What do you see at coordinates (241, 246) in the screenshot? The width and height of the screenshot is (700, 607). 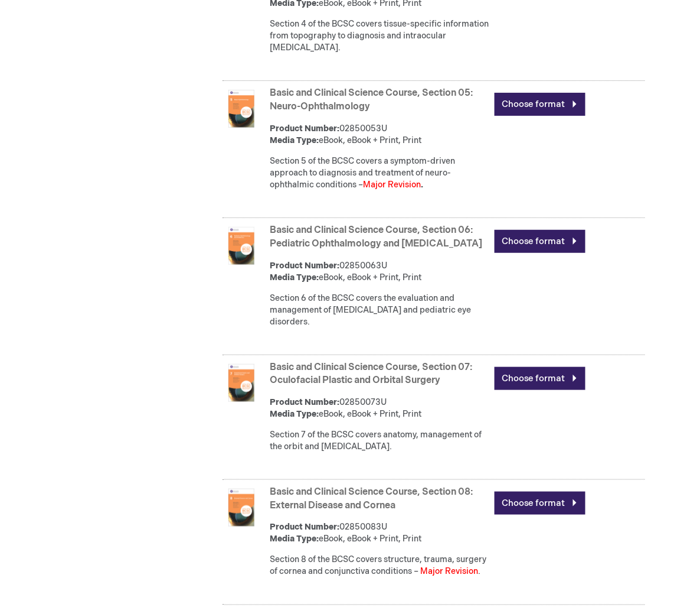 I see `img: Basic and Clinical Science Course, Section 06: Pediatric Ophthalmology and Strabismus` at bounding box center [241, 246].